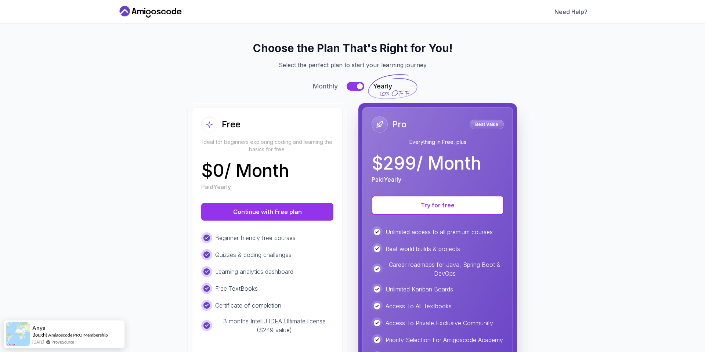  I want to click on span: Anya, so click(39, 328).